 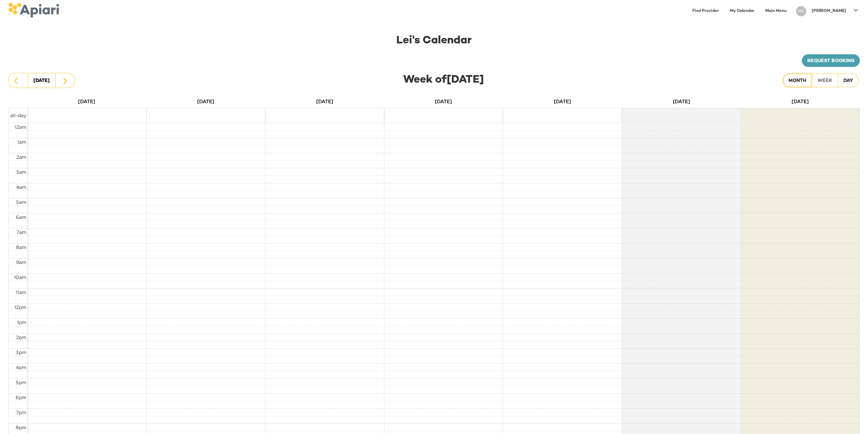 I want to click on img: logo, so click(x=34, y=10).